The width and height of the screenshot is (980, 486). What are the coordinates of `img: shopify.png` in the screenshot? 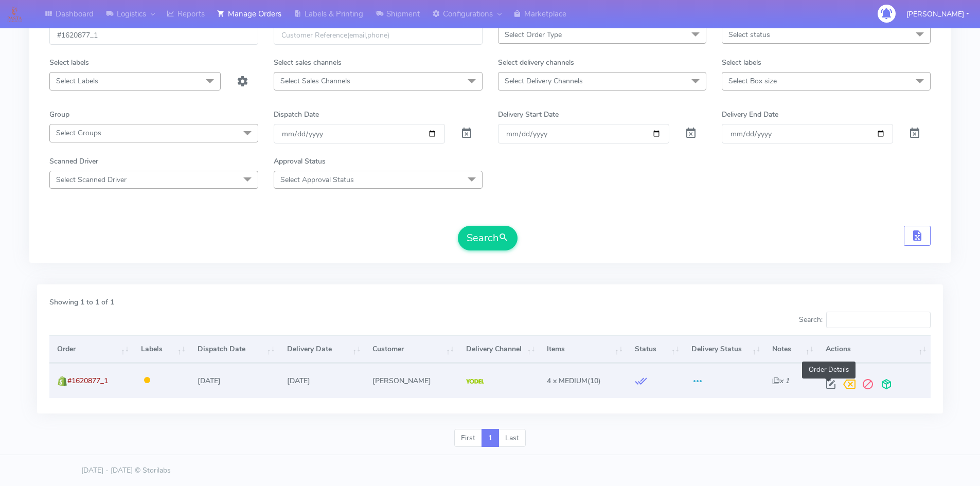 It's located at (62, 381).